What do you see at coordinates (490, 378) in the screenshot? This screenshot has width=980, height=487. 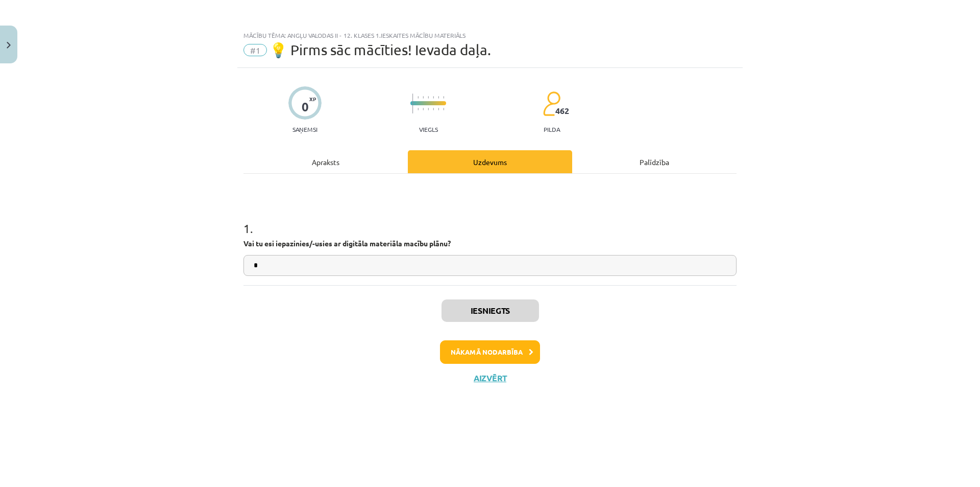 I see `button: Aizvērt` at bounding box center [490, 378].